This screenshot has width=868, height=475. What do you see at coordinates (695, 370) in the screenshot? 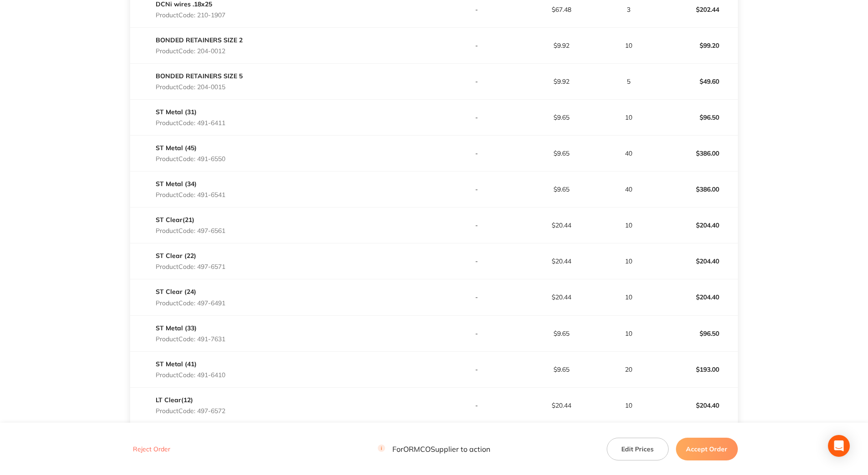
I see `p: $193.00` at bounding box center [695, 370].